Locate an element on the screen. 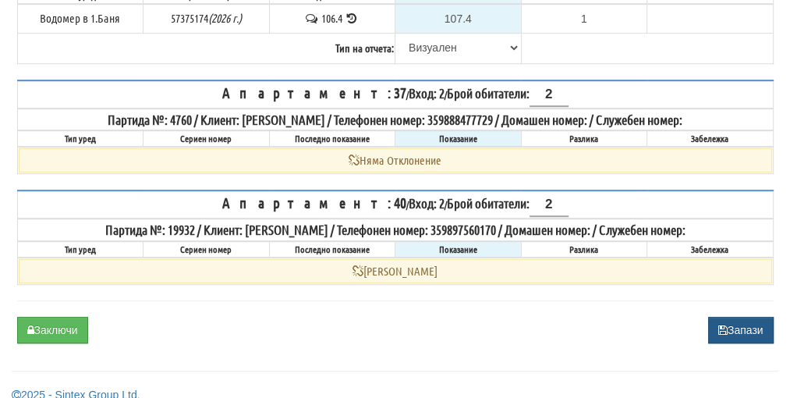  td: Водомер в 1.Баня is located at coordinates (80, 19).